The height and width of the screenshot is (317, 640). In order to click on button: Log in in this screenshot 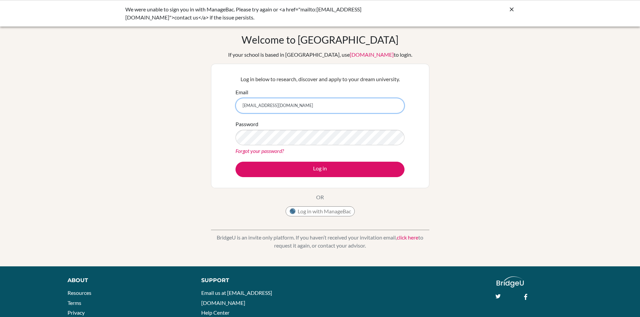, I will do `click(320, 170)`.